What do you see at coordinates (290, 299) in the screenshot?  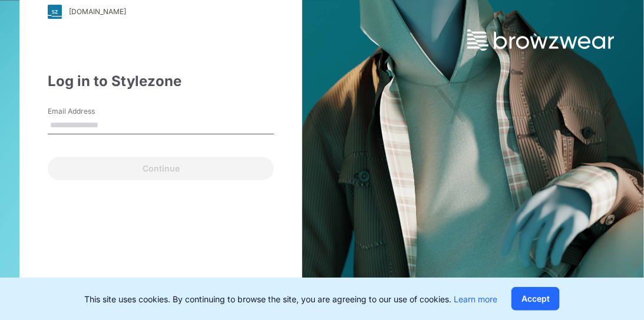 I see `p: This site uses cookies. By continuing to browse the site, you are agreeing to our use of cookies.` at bounding box center [290, 299].